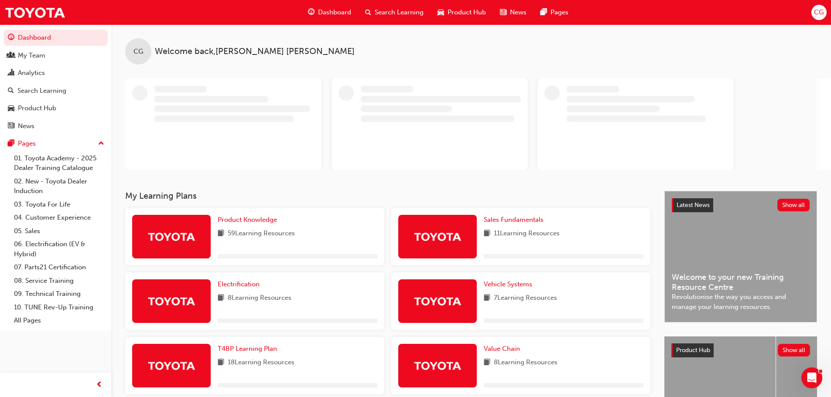  I want to click on span: Sales Fundamentals, so click(513, 220).